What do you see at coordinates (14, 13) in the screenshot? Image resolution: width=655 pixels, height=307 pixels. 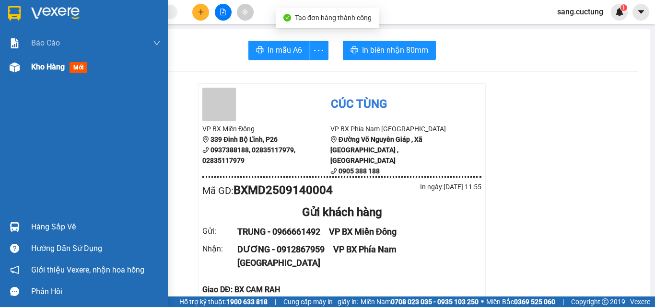 I see `img: logo-vxr` at bounding box center [14, 13].